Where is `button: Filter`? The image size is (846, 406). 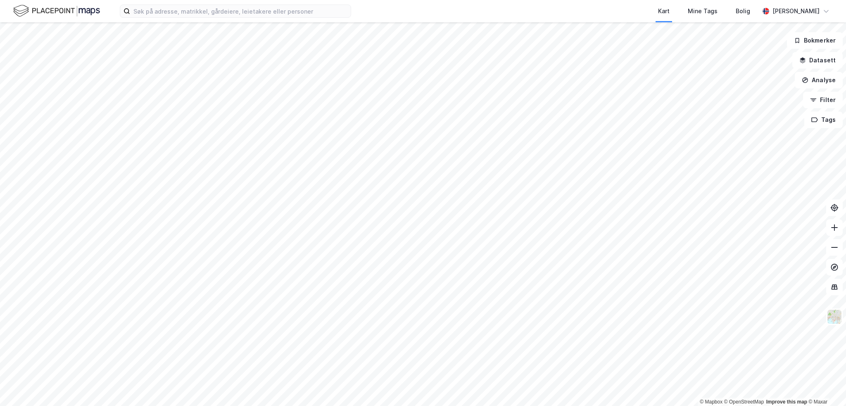
button: Filter is located at coordinates (822, 100).